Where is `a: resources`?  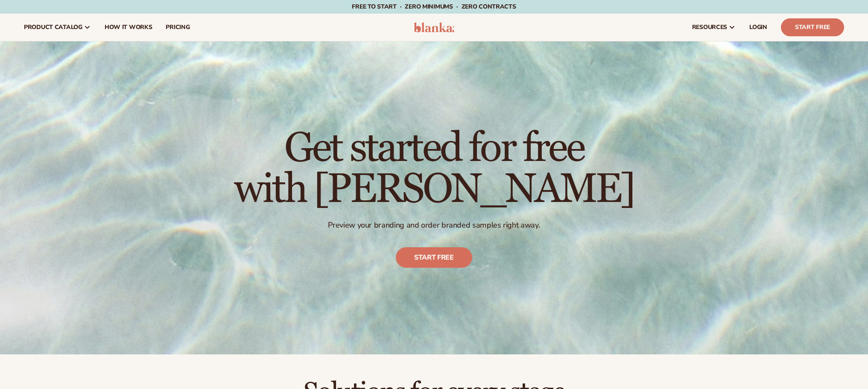 a: resources is located at coordinates (714, 28).